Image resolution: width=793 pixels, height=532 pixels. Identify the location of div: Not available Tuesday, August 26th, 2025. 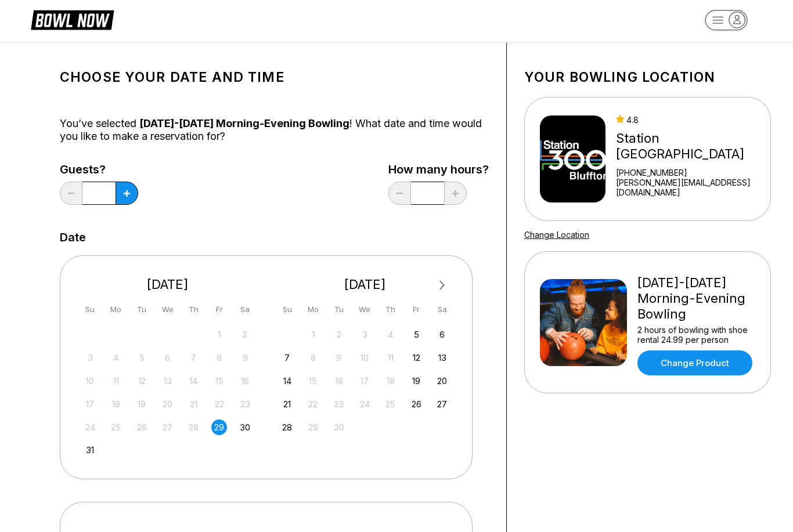
(142, 427).